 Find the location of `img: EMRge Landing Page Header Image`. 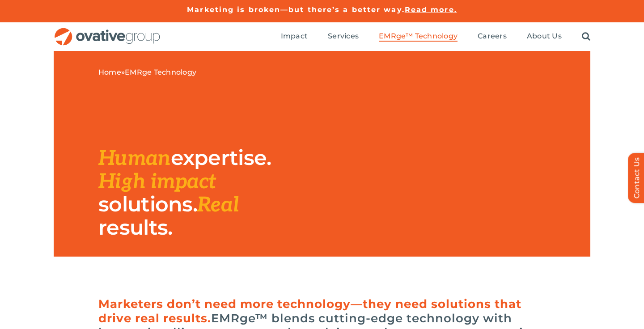

img: EMRge Landing Page Header Image is located at coordinates (456, 118).